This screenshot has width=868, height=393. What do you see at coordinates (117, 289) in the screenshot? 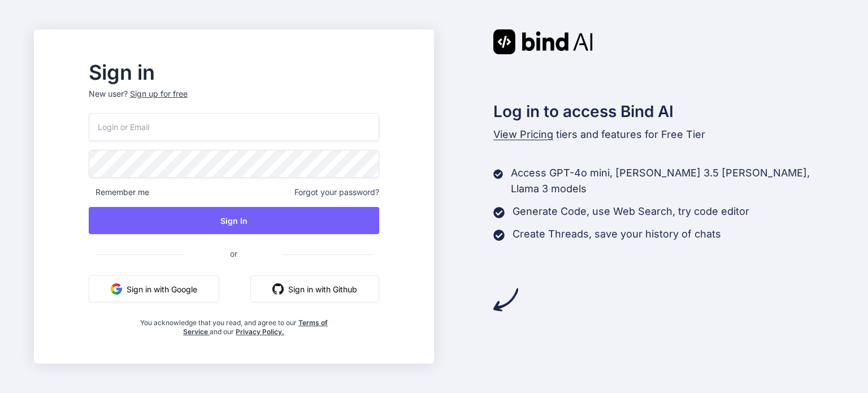
I see `img: google` at bounding box center [117, 289].